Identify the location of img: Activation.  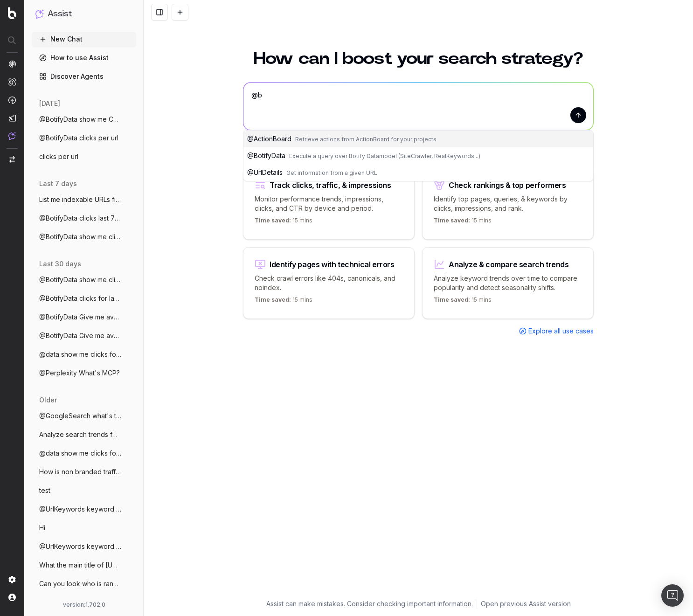
(12, 100).